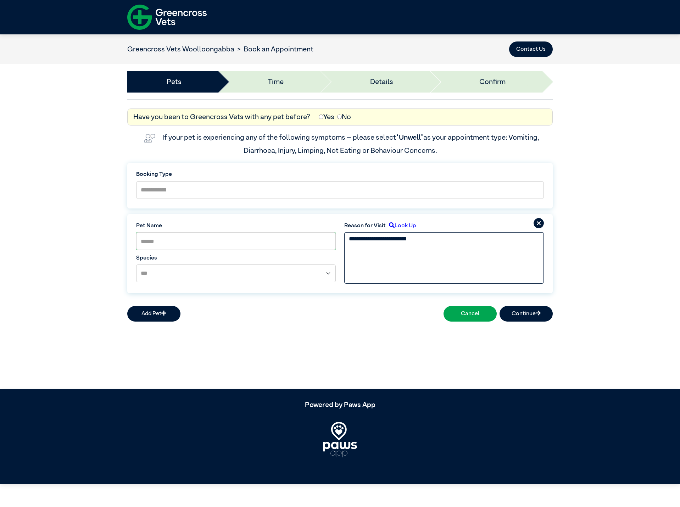  I want to click on button: Add Pet, so click(154, 314).